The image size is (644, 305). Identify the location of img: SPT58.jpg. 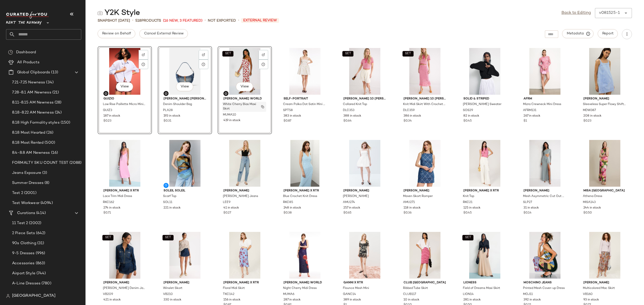
(305, 71).